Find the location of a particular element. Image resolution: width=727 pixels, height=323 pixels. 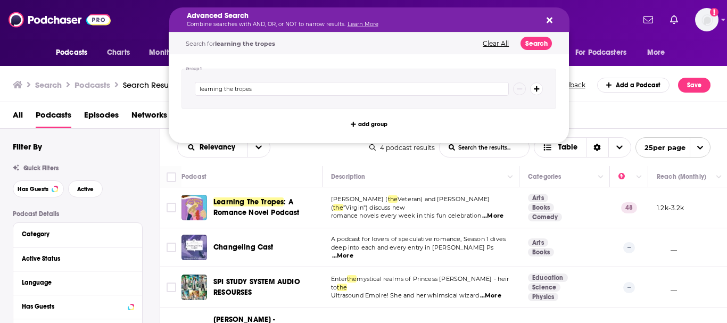

a: Networks is located at coordinates (149, 117).